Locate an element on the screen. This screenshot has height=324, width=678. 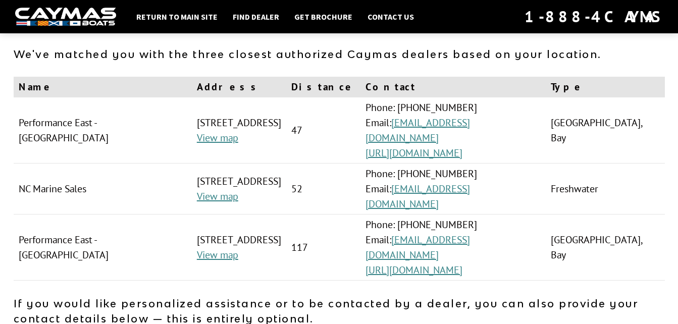
div: 1-888-4CAYMAS is located at coordinates (594, 17).